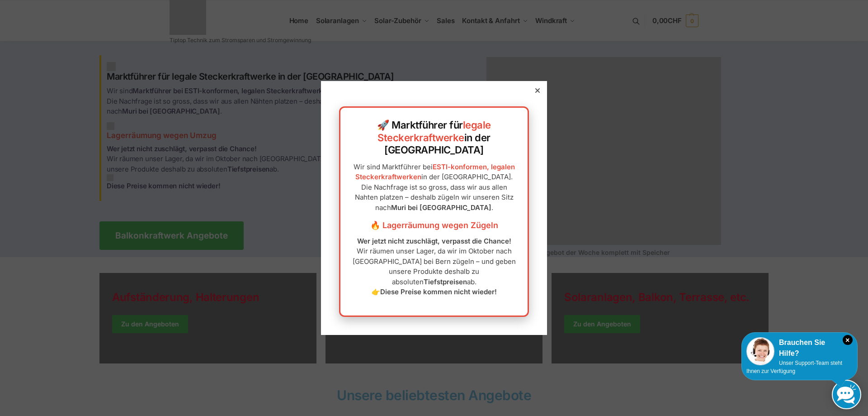  Describe the element at coordinates (445, 281) in the screenshot. I see `strong: Tiefstpreisen` at that location.